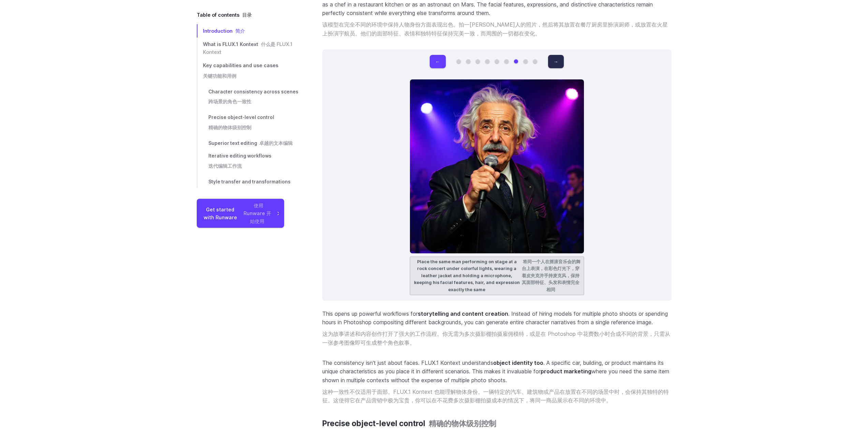 The height and width of the screenshot is (433, 868). I want to click on button: Go to 9 of 9, so click(535, 61).